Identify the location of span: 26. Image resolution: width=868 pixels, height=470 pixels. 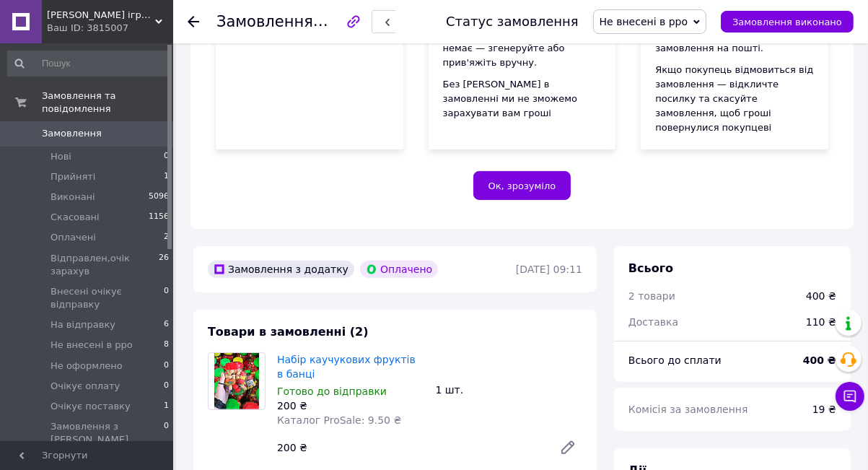
(164, 265).